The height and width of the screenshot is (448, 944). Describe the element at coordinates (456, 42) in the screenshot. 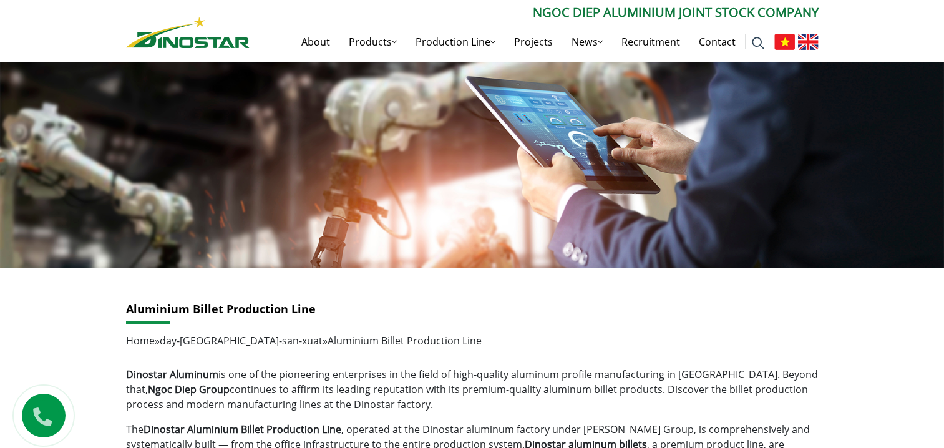

I see `a: Production Line` at that location.